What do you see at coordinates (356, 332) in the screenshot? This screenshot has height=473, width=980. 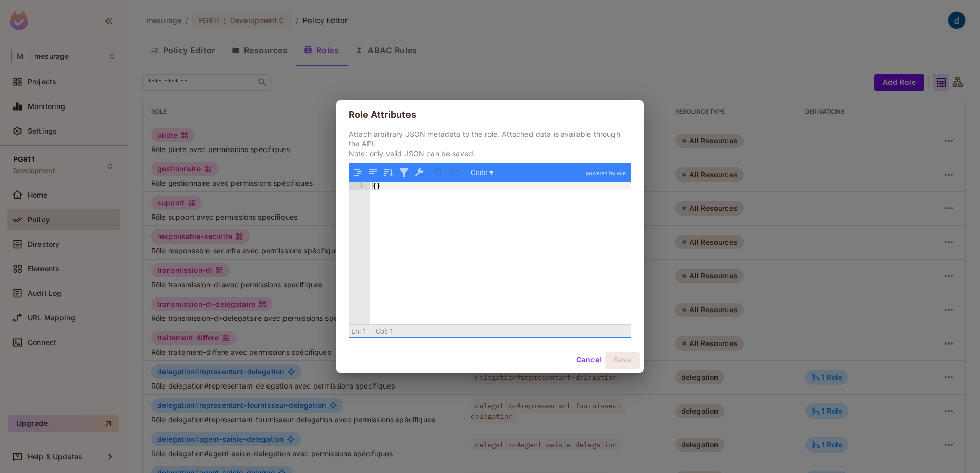 I see `span: Ln:` at bounding box center [356, 332].